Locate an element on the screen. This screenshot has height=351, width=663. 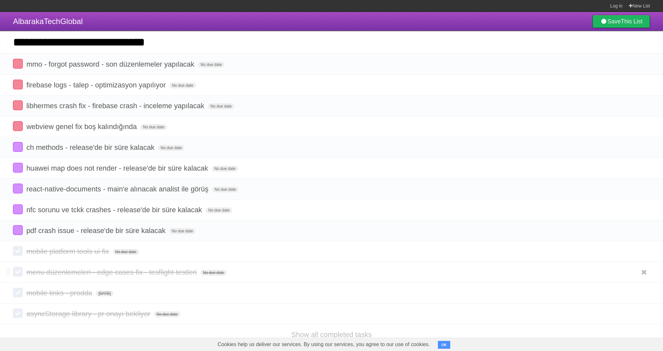
button: OK is located at coordinates (444, 345).